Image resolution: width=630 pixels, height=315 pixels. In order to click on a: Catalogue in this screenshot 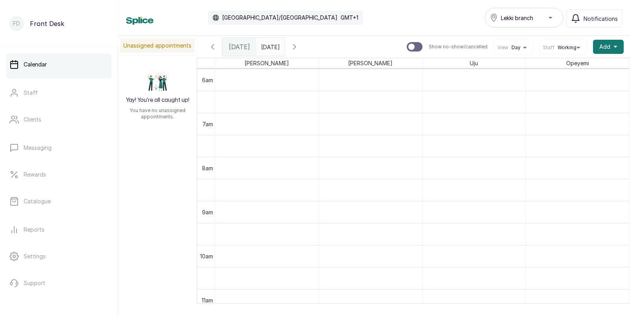, I will do `click(59, 202)`.